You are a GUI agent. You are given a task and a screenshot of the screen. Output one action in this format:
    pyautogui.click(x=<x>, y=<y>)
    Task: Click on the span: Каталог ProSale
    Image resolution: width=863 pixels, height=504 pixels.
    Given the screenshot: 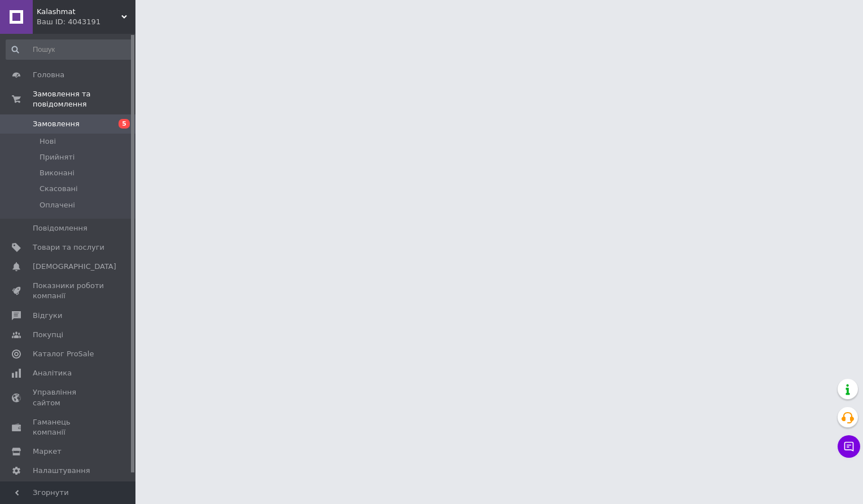 What is the action you would take?
    pyautogui.click(x=64, y=354)
    